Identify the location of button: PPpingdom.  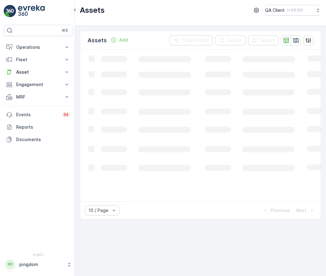
(38, 264).